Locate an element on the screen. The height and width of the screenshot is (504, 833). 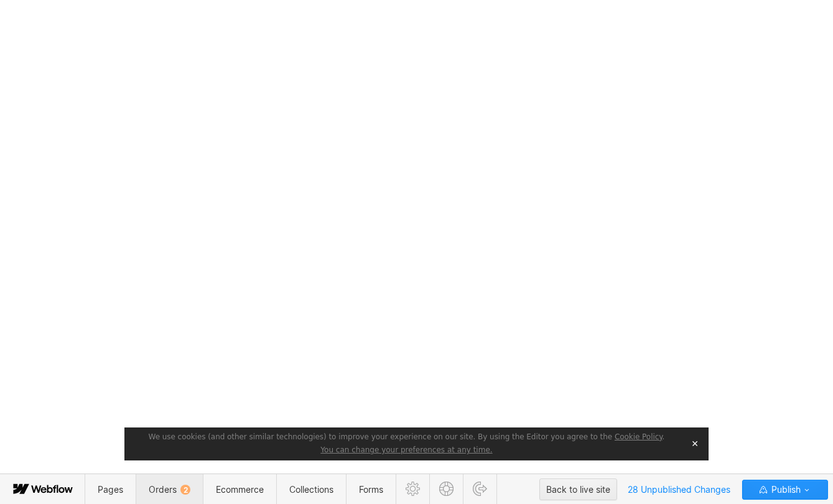
span: Publish is located at coordinates (785, 489).